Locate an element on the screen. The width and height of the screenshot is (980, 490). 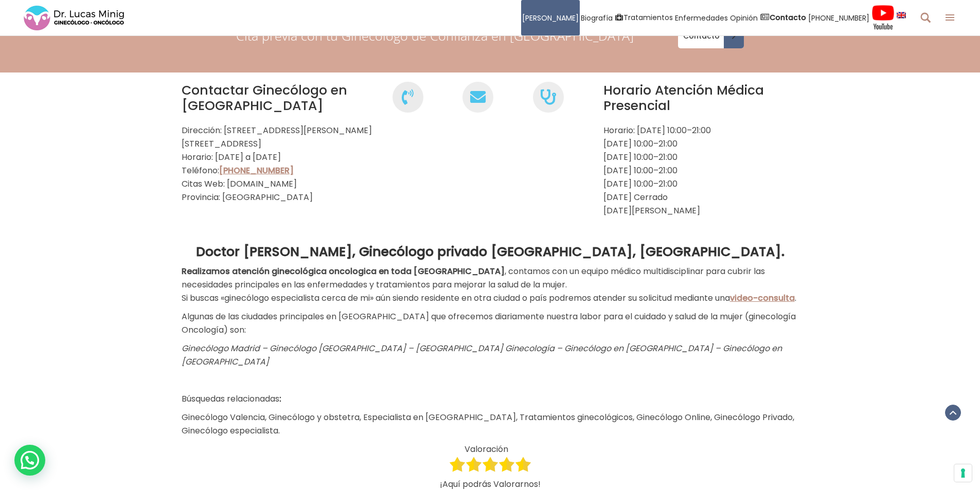
span: Biografía is located at coordinates (597, 17).